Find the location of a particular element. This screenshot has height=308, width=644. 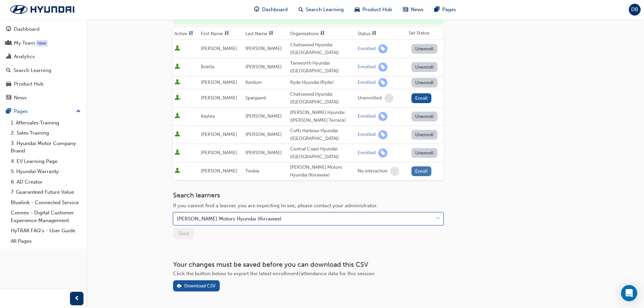

span: down-icon is located at coordinates (438, 218).